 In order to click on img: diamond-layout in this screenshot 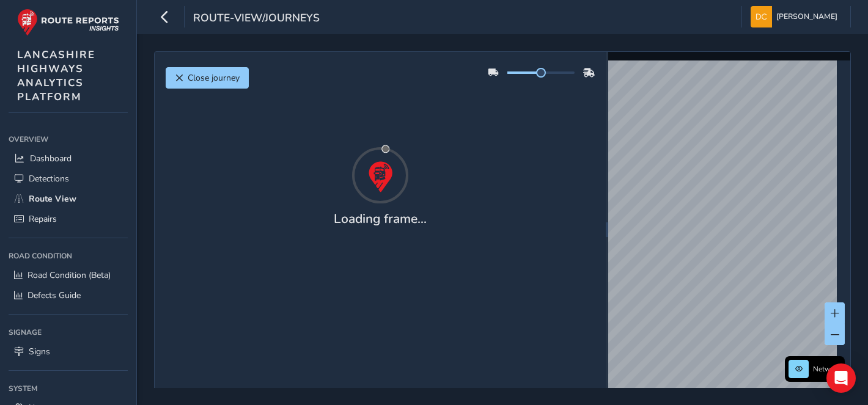, I will do `click(760, 16)`.